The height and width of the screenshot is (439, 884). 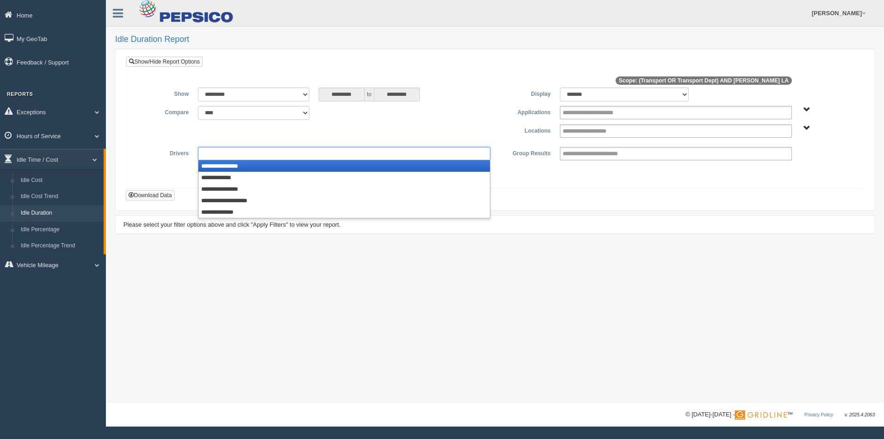 What do you see at coordinates (761, 415) in the screenshot?
I see `img: Gridline` at bounding box center [761, 415].